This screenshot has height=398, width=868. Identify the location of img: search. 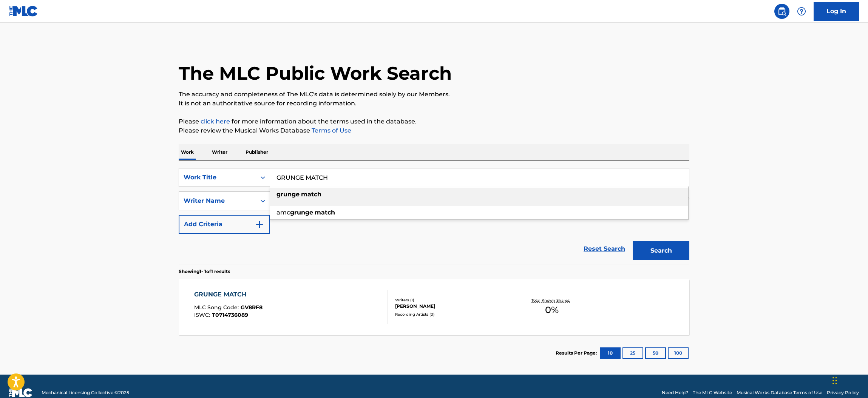
(782, 11).